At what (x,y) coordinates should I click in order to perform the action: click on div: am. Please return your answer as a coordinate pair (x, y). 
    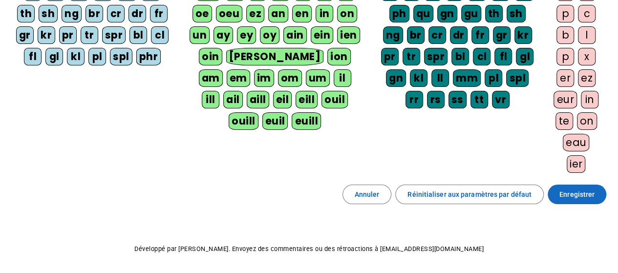
    Looking at the image, I should click on (211, 78).